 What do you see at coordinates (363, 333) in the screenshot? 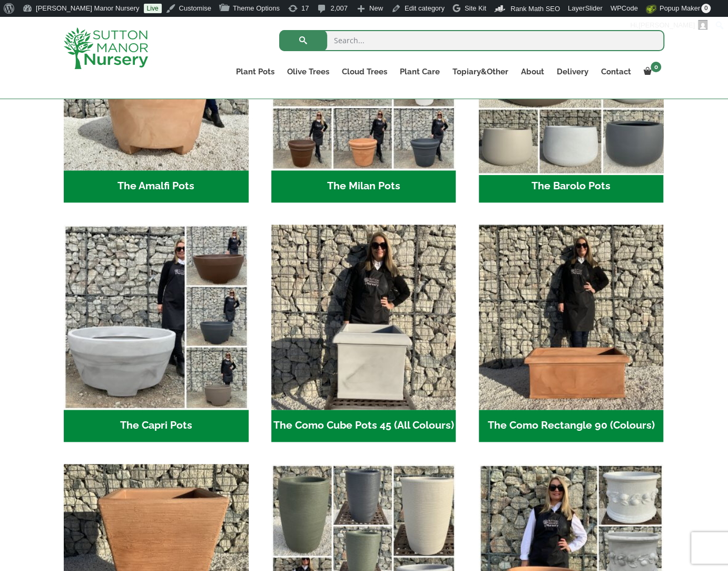
I see `a: Visit product category The Como Cube Pots 45 (All Colours)` at bounding box center [363, 333].